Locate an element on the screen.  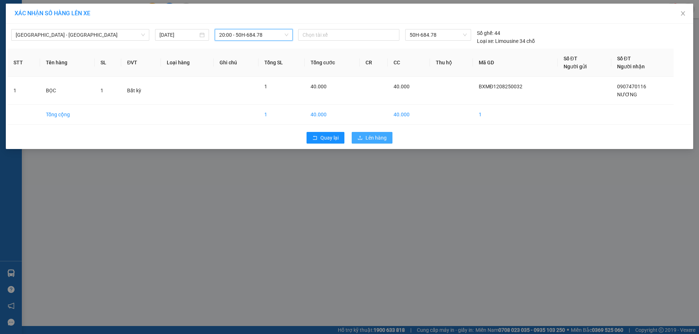
button: uploadLên hàng is located at coordinates (372, 138).